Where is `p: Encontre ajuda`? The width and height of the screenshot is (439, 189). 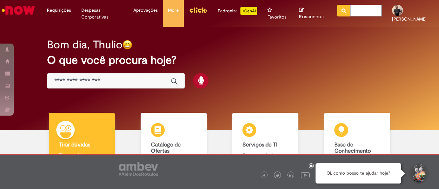 p: Encontre ajuda is located at coordinates (265, 155).